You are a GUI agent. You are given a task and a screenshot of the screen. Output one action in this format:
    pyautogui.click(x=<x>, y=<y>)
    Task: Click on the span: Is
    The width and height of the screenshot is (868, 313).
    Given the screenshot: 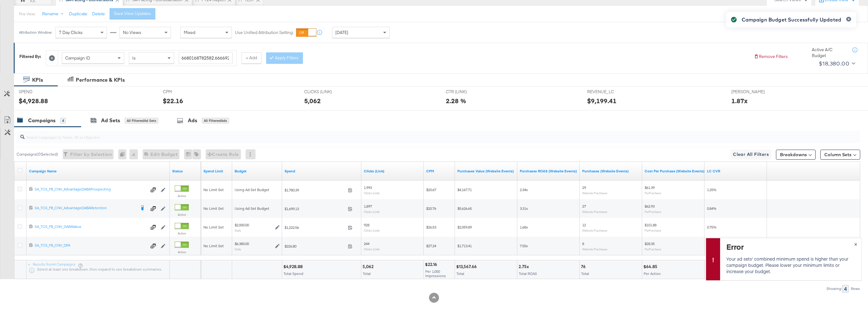 What is the action you would take?
    pyautogui.click(x=134, y=58)
    